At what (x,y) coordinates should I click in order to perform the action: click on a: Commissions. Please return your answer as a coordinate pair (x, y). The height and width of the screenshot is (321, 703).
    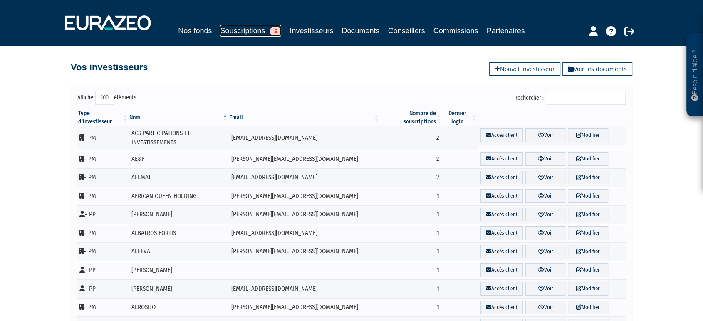
    Looking at the image, I should click on (456, 31).